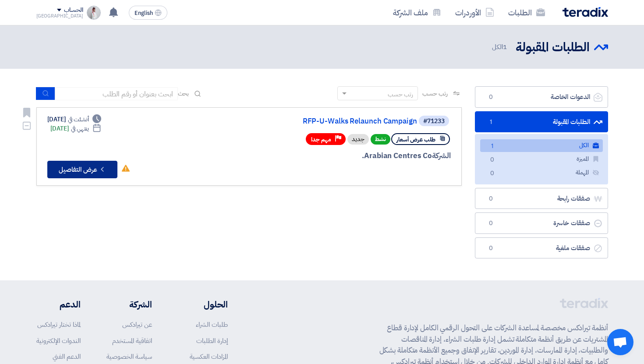  What do you see at coordinates (380, 139) in the screenshot?
I see `span: نشط` at bounding box center [380, 139].